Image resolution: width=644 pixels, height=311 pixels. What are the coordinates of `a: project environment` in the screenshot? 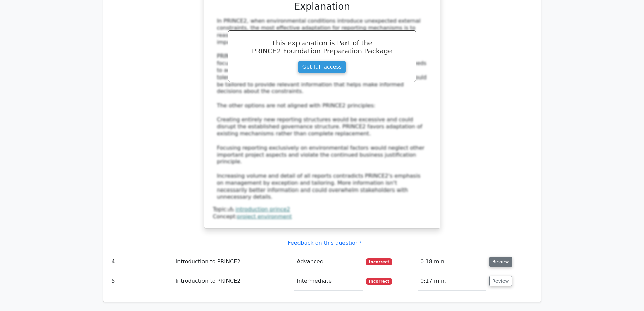 It's located at (264, 216).